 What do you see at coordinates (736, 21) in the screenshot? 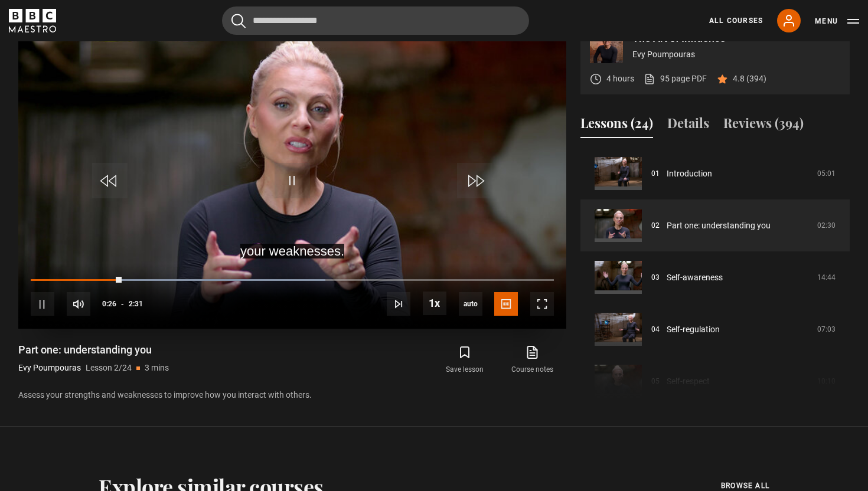
I see `a: All Courses` at bounding box center [736, 21].